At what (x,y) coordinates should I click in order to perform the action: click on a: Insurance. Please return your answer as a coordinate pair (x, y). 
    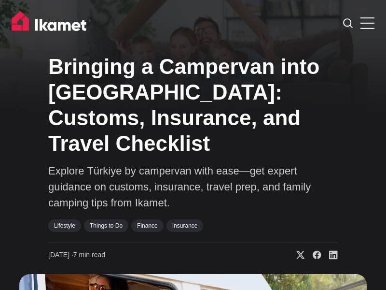
    Looking at the image, I should click on (185, 225).